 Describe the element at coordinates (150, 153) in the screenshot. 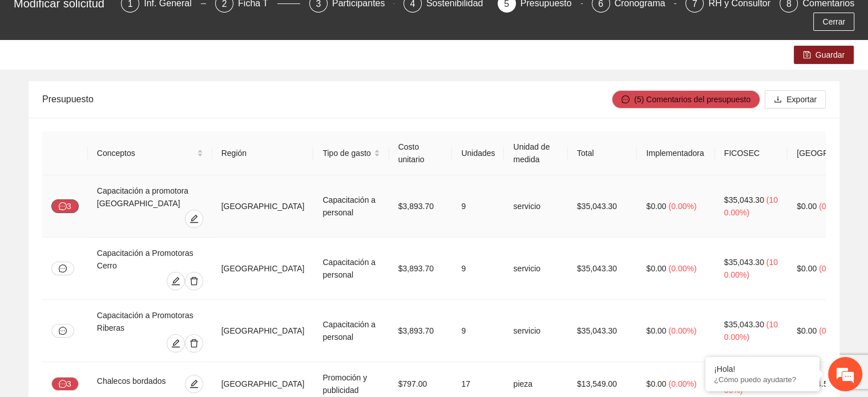

I see `th: Conceptos` at that location.